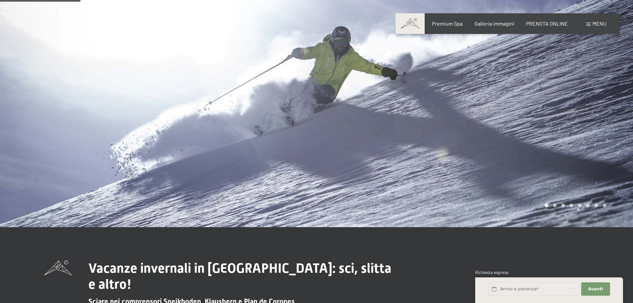 The width and height of the screenshot is (633, 303). I want to click on div: Carousel Page 2, so click(555, 205).